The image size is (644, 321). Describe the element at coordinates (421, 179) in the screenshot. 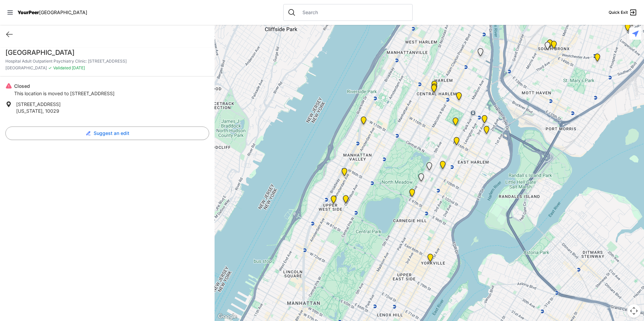

I see `div: East Harlem Health Outreach Partnership (EHHOP), Closed` at that location.